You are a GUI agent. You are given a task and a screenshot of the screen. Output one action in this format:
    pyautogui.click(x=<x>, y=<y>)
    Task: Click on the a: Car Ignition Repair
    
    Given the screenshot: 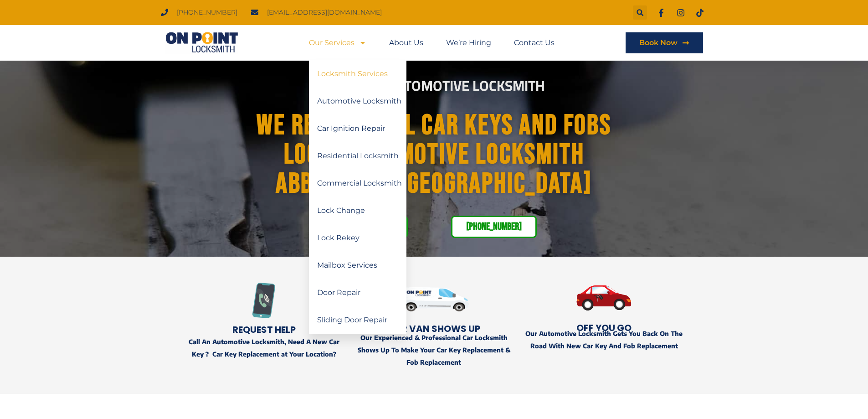 What is the action you would take?
    pyautogui.click(x=358, y=128)
    